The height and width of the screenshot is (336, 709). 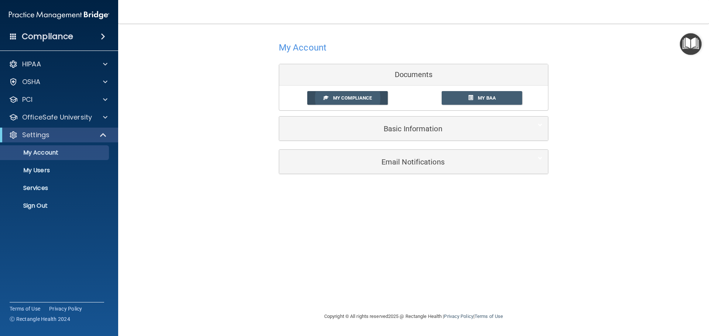 What do you see at coordinates (27, 100) in the screenshot?
I see `p: PCI` at bounding box center [27, 100].